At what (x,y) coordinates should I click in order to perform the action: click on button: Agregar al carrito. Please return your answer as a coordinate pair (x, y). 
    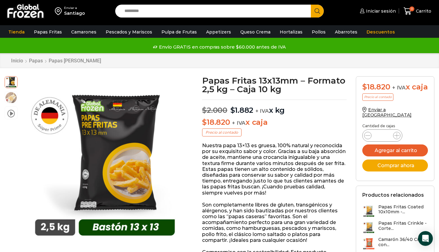
    Looking at the image, I should click on (395, 151).